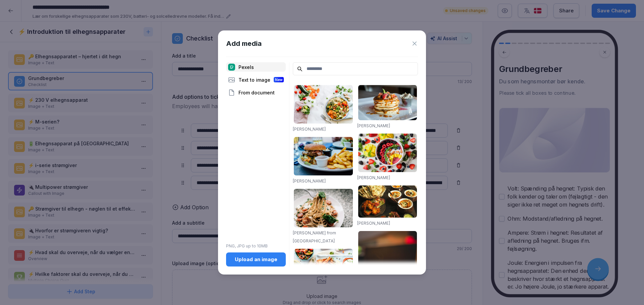  I want to click on div: New, so click(279, 80).